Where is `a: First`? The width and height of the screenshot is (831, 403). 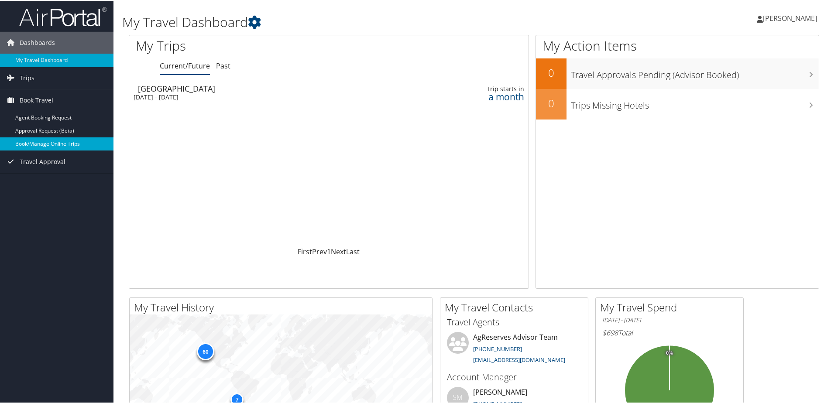 a: First is located at coordinates (305, 251).